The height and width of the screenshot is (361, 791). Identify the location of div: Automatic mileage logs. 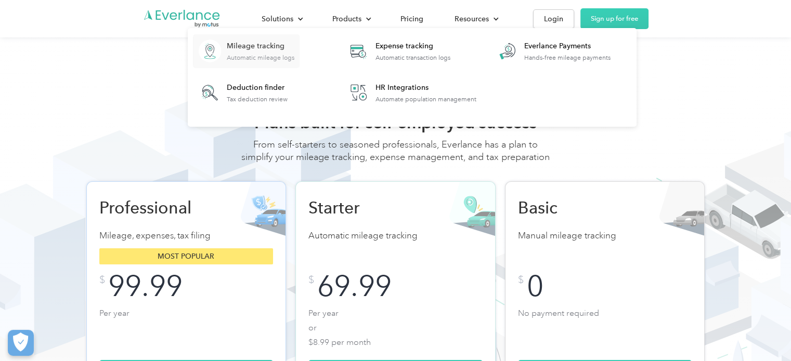
(260, 58).